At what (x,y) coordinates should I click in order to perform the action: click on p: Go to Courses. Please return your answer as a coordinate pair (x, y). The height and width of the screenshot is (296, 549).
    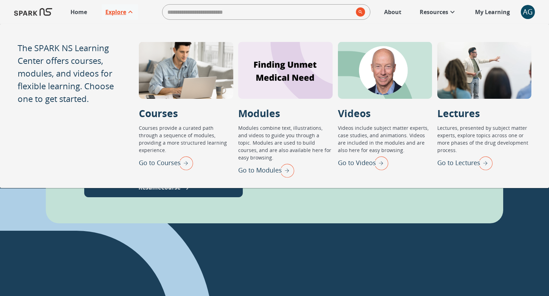
    Looking at the image, I should click on (160, 162).